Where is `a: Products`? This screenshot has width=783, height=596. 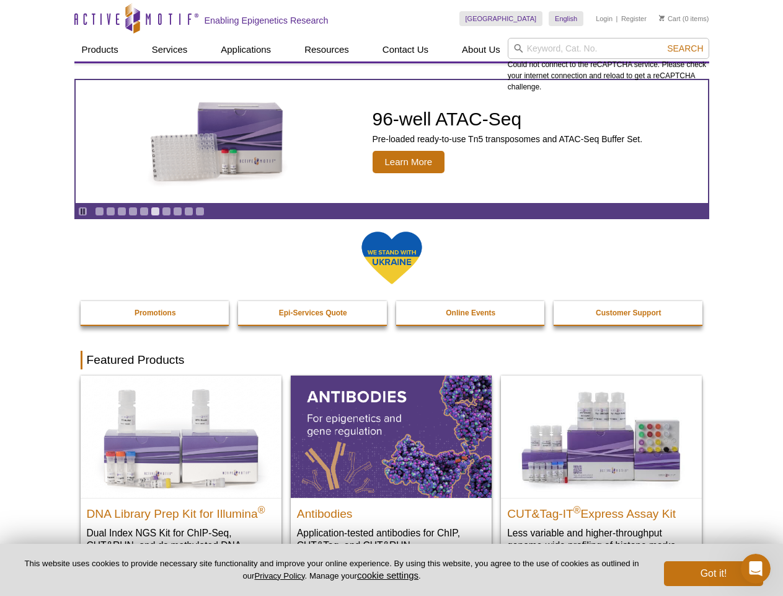 a: Products is located at coordinates (100, 50).